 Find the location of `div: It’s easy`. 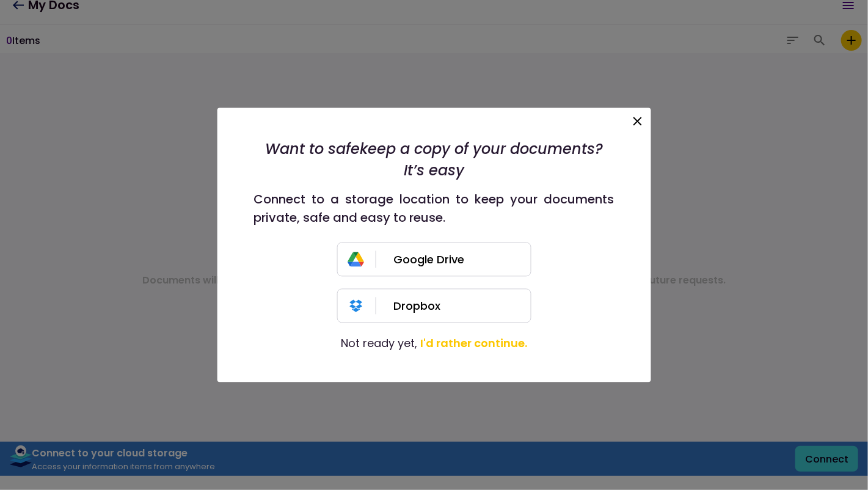

div: It’s easy is located at coordinates (433, 170).